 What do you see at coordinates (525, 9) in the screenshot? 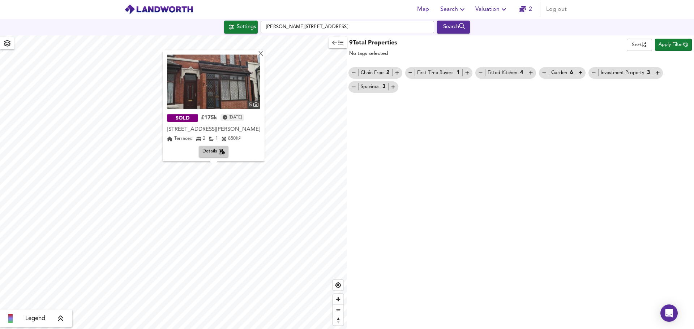
I see `a: 2` at bounding box center [525, 9].